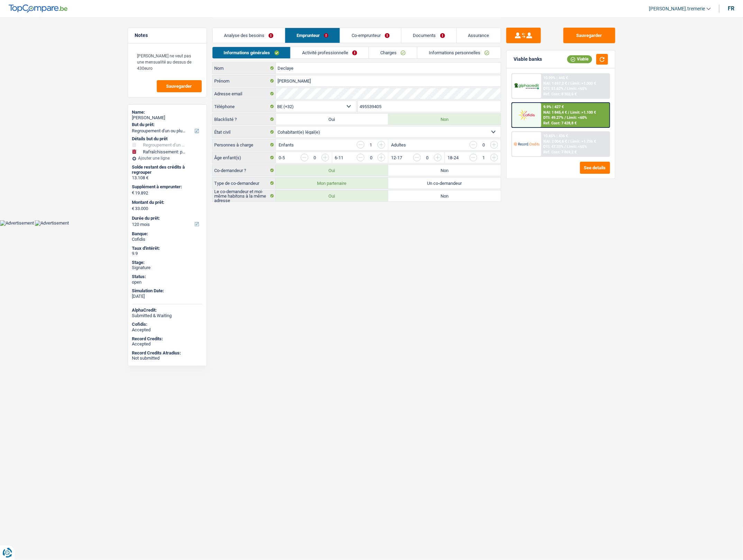  What do you see at coordinates (167, 325) in the screenshot?
I see `div: Cofidis:` at bounding box center [167, 325].